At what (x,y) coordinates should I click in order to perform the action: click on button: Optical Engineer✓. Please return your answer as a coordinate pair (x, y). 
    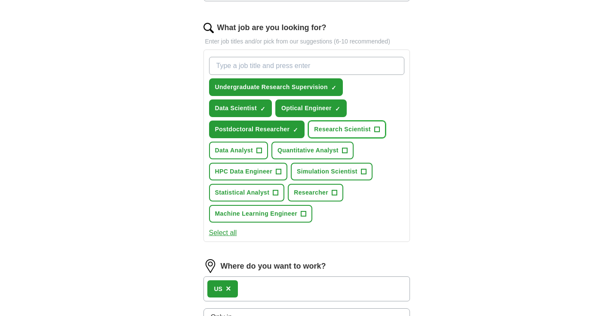
    Looking at the image, I should click on (311, 108).